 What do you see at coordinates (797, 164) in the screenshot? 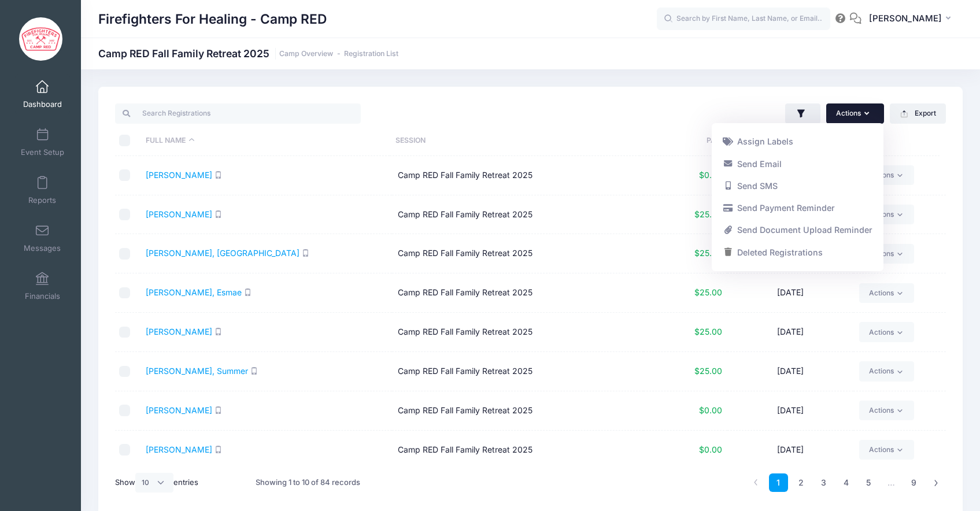
I see `a: Send Email` at bounding box center [797, 164].